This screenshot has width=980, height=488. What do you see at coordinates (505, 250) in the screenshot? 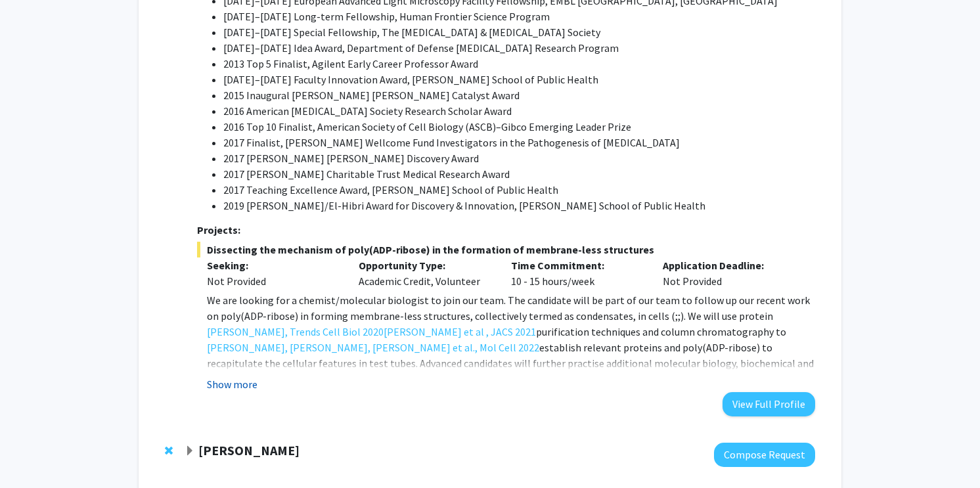
I see `span: Dissecting the mechanism of poly(ADP-ribose) in the formation of membrane-less structures` at bounding box center [505, 250].